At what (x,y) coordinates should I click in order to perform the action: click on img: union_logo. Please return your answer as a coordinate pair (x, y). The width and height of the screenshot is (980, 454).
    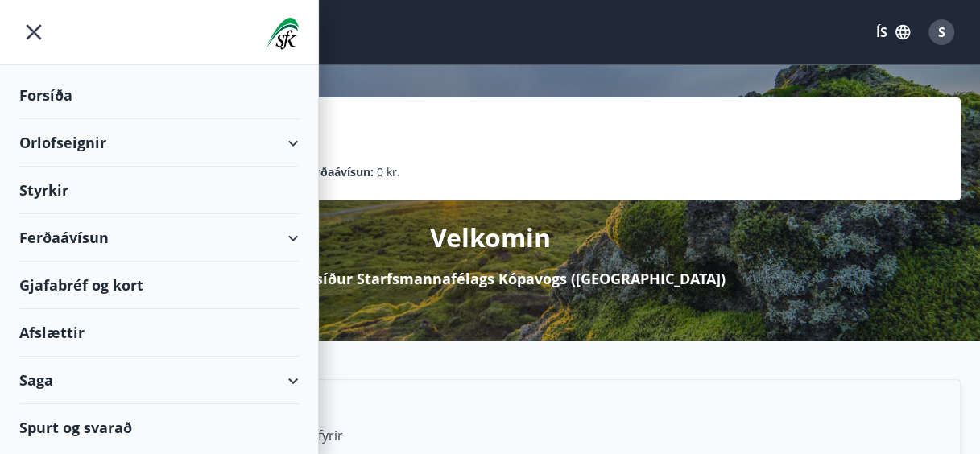
    Looking at the image, I should click on (282, 34).